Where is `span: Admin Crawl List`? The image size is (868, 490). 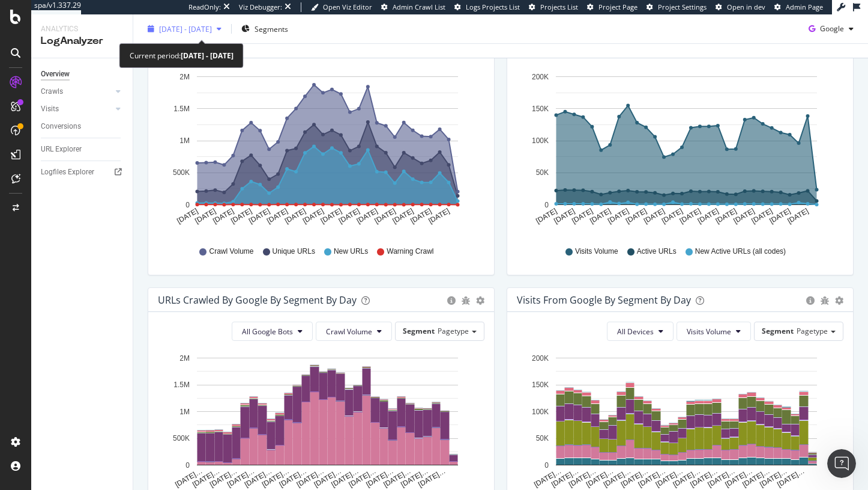
span: Admin Crawl List is located at coordinates (419, 7).